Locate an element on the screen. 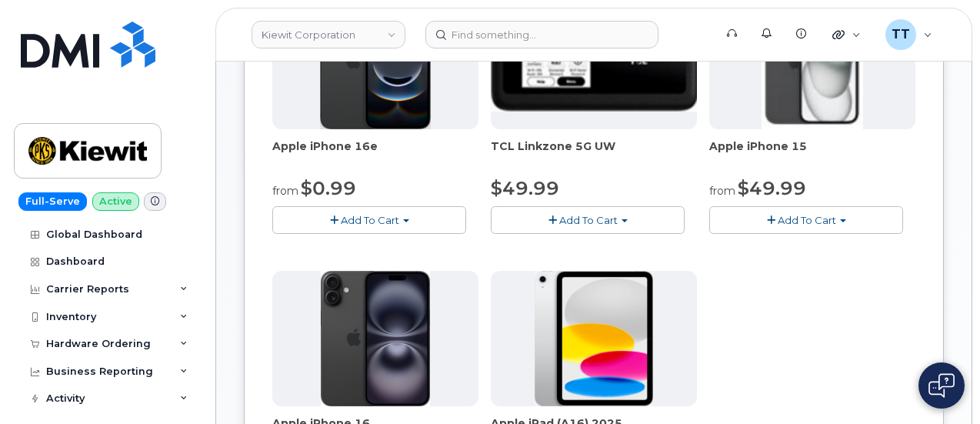 This screenshot has height=424, width=980. div: Apple iPhone 16e is located at coordinates (375, 154).